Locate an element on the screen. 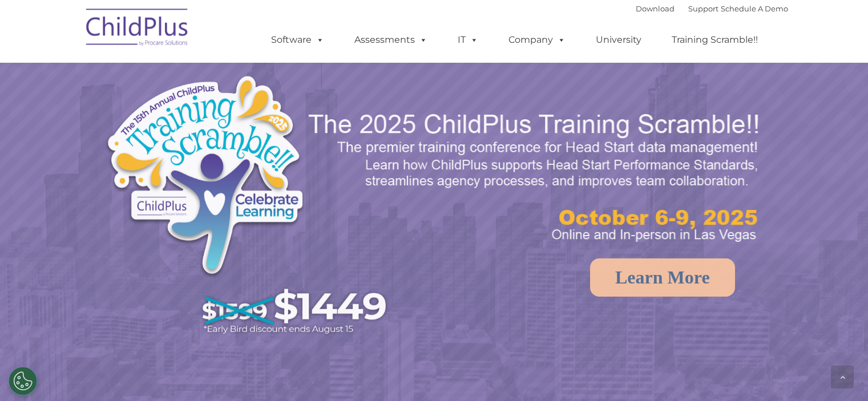 The image size is (868, 401). img: ChildPlus by Procare Solutions is located at coordinates (138, 29).